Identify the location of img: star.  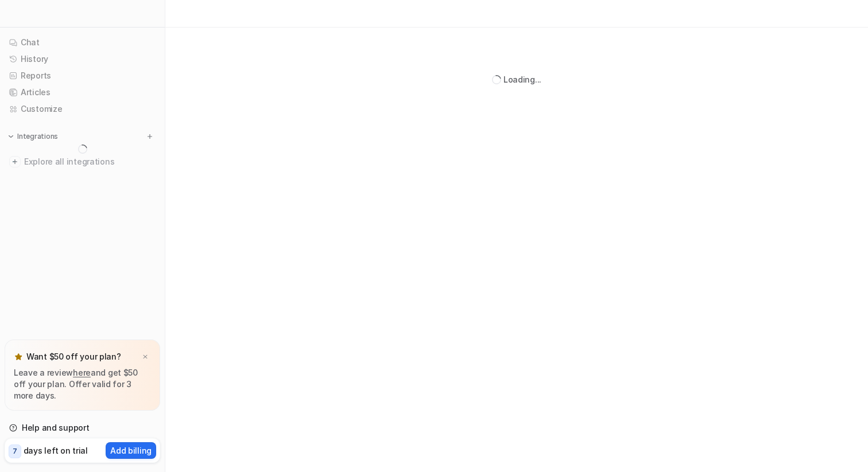
(18, 357).